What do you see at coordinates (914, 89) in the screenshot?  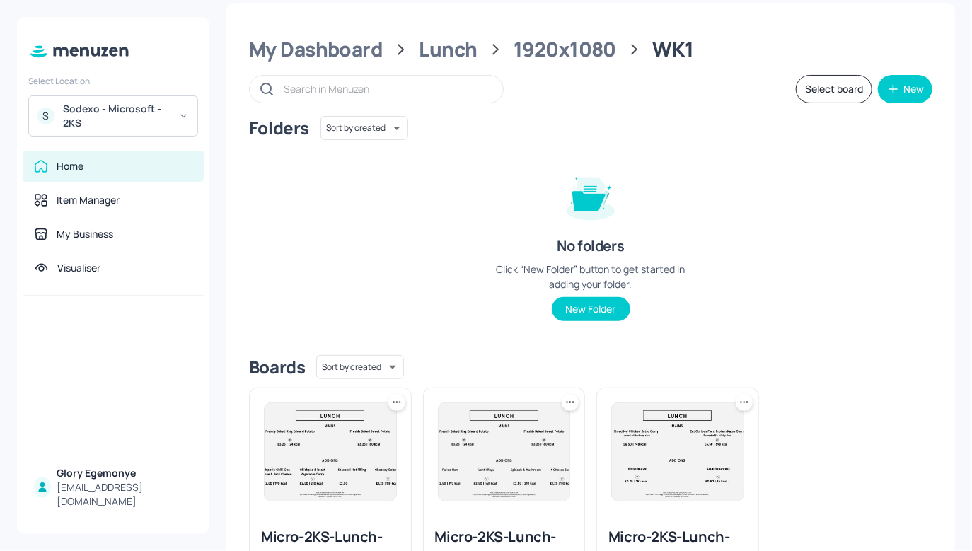 I see `div: New` at bounding box center [914, 89].